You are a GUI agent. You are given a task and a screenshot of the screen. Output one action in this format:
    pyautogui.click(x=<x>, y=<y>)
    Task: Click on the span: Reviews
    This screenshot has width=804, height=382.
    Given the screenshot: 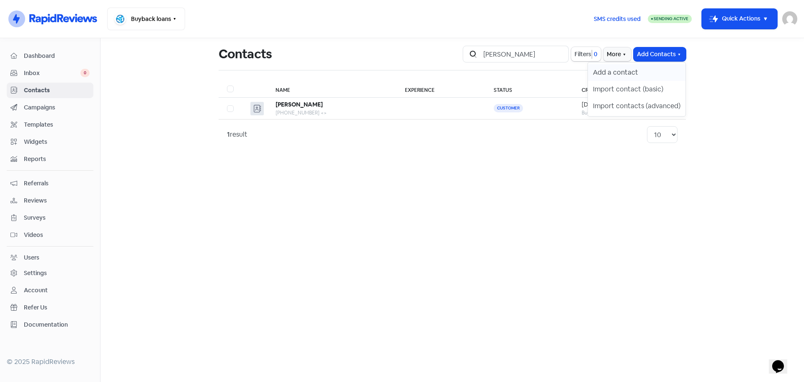 What is the action you would take?
    pyautogui.click(x=57, y=200)
    